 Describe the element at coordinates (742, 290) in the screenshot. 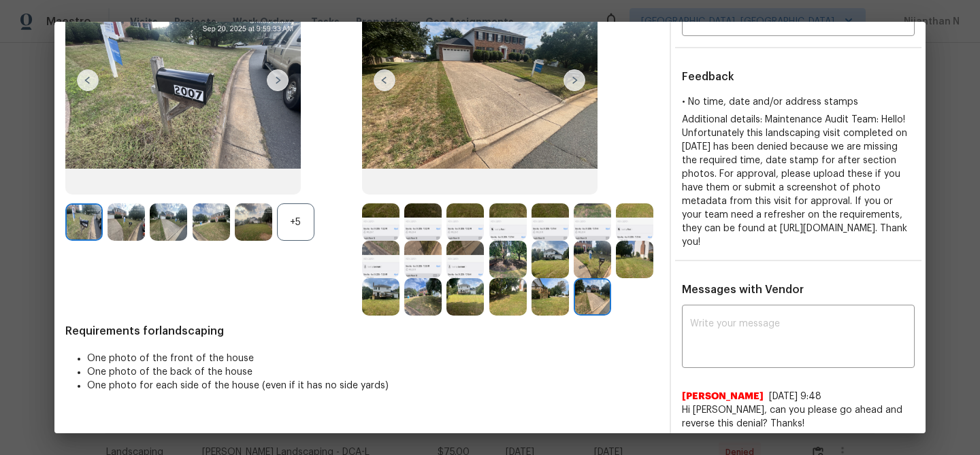

I see `span: Messages with Vendor` at that location.